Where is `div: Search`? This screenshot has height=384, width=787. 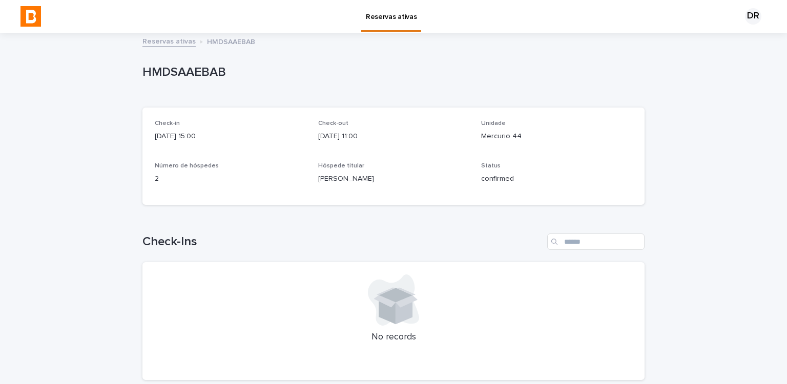
div: Search is located at coordinates (596, 242).